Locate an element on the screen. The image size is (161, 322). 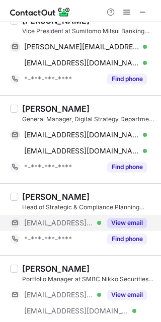
div: Head of Strategic & Compliance Planning Group, Transaction Business Planning Dept., TB Division a... is located at coordinates (89, 207).